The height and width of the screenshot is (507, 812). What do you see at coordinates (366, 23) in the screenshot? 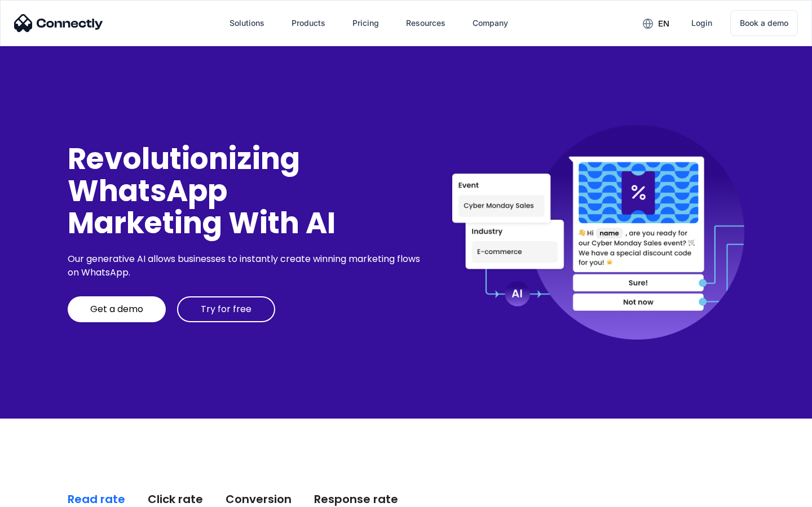
I see `div: Pricing` at bounding box center [366, 23].